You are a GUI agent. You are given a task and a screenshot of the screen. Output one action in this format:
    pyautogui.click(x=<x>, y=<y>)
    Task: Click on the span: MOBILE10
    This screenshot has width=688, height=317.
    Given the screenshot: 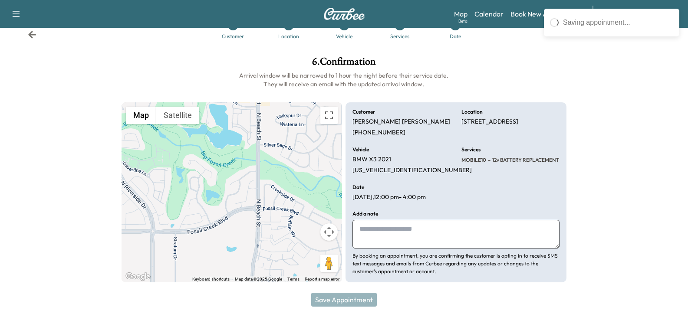 What is the action you would take?
    pyautogui.click(x=474, y=160)
    